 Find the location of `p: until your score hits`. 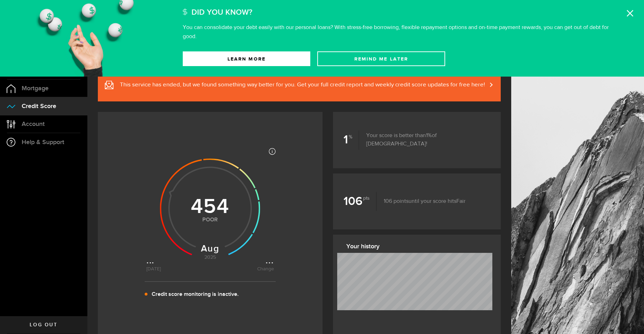

p: until your score hits is located at coordinates (421, 201).